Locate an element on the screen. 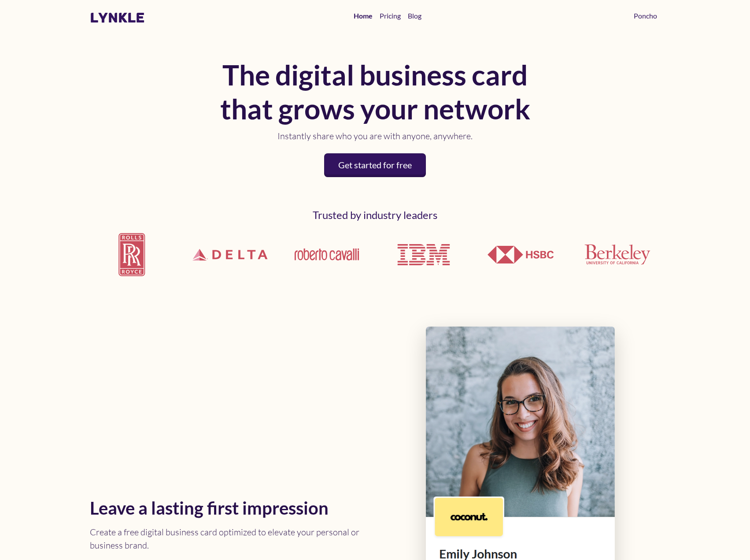  a: Pricing is located at coordinates (390, 16).